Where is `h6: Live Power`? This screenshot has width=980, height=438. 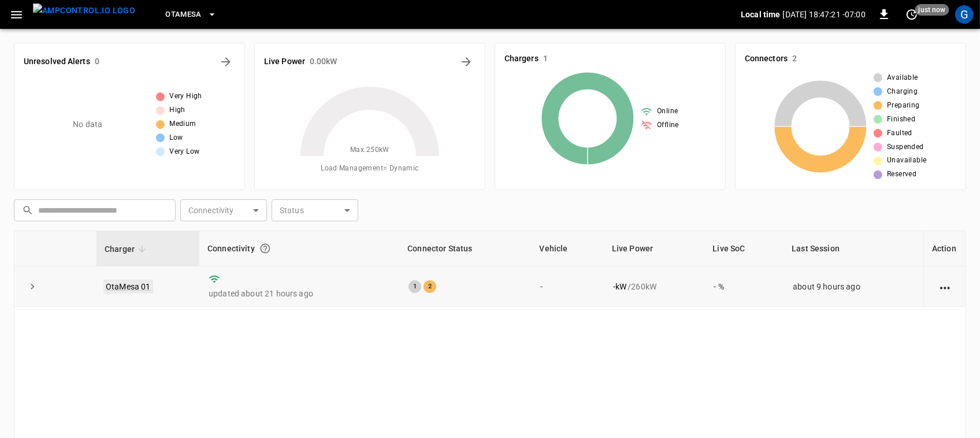
h6: Live Power is located at coordinates (285, 62).